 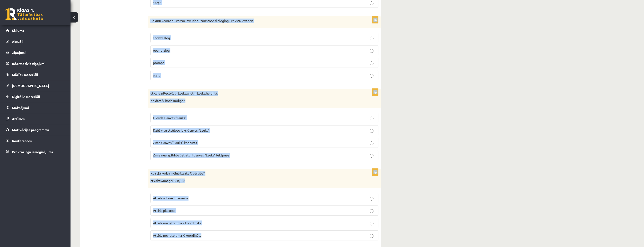 I want to click on input: prompt, so click(x=372, y=64).